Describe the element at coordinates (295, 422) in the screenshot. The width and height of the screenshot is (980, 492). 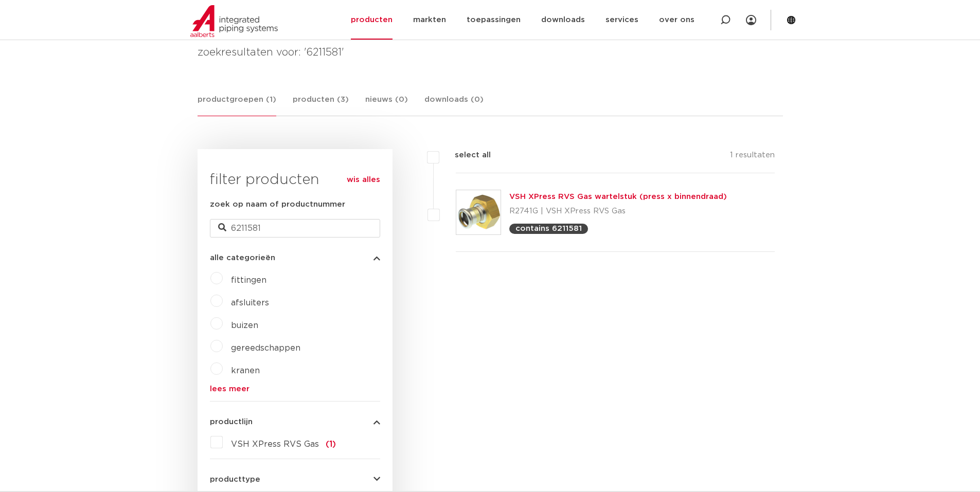
I see `button: productlijn` at that location.